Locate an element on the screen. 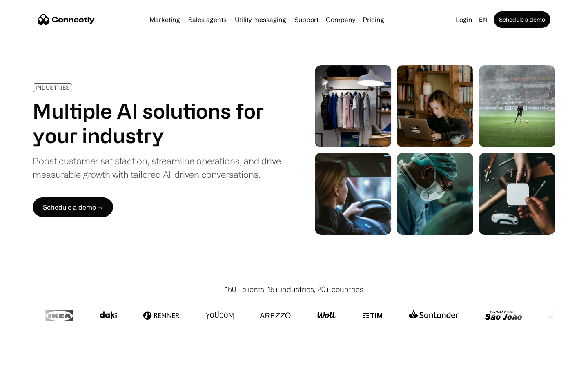 The width and height of the screenshot is (588, 367). a: Login is located at coordinates (464, 20).